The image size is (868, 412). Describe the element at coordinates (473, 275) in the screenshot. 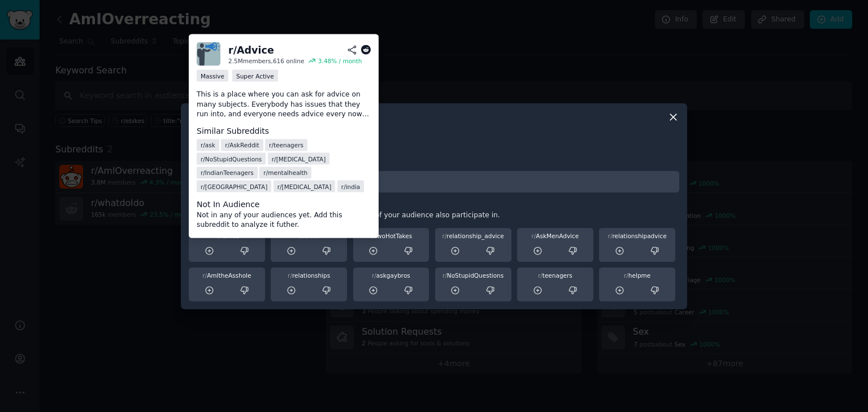

I see `div: NoStupidQuestions` at that location.